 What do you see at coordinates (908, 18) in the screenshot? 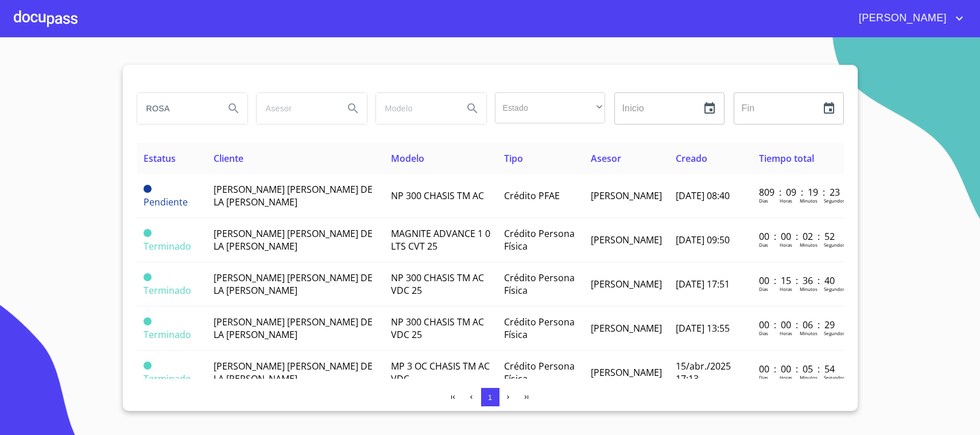
I see `button: account of current user` at bounding box center [908, 18].